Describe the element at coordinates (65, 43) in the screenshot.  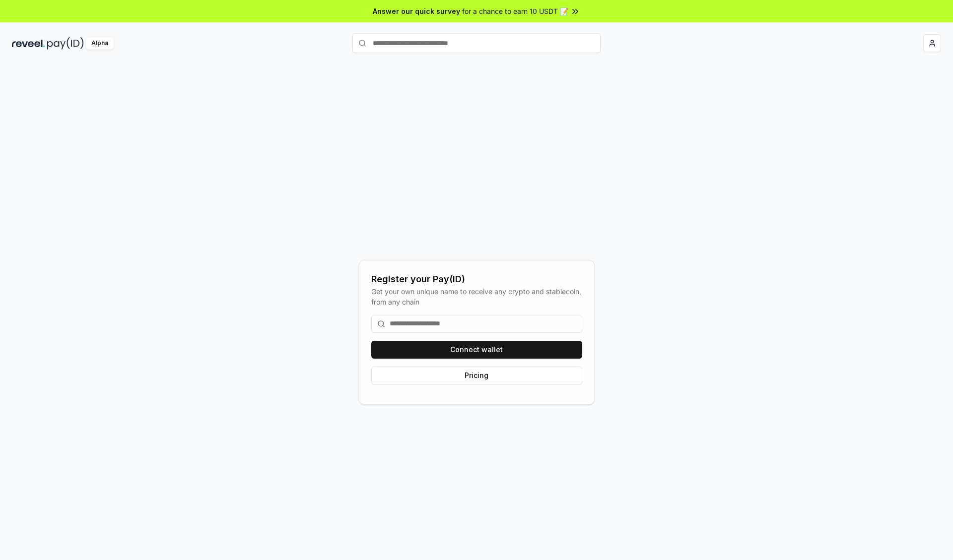
I see `img: pay_id` at that location.